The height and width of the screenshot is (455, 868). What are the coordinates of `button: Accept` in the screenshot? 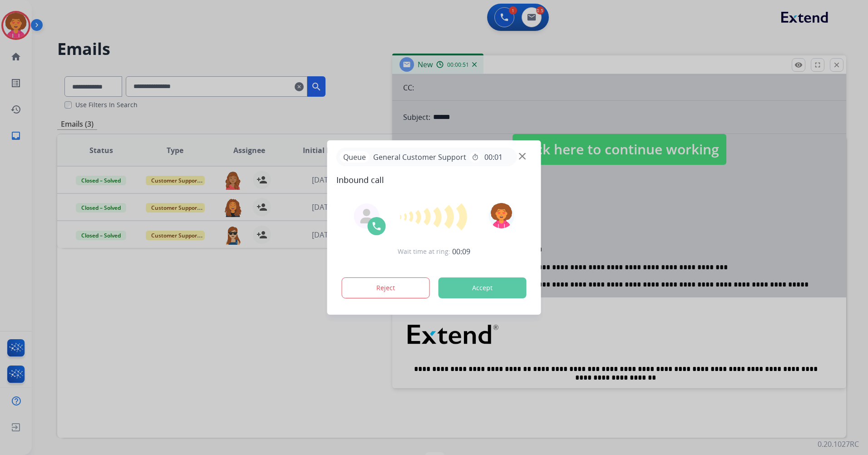 It's located at (483, 288).